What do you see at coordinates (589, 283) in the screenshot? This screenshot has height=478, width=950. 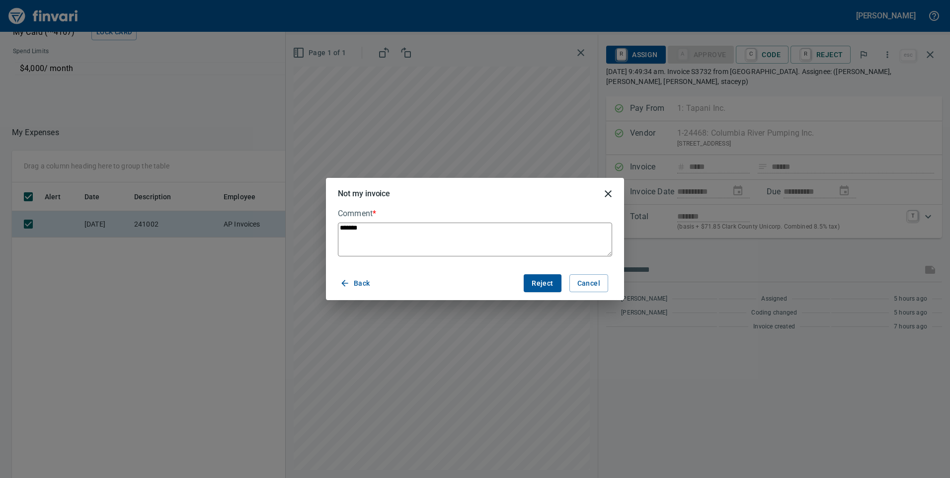 I see `button: Cancel` at bounding box center [589, 283].